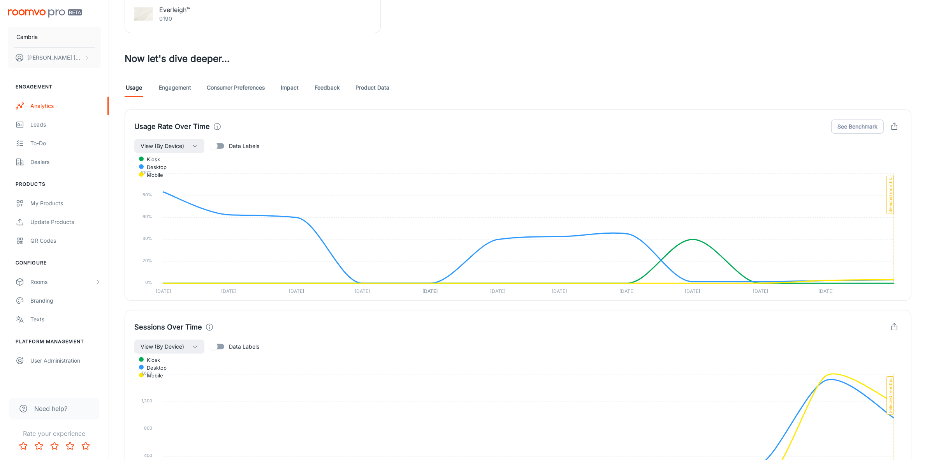 The image size is (927, 460). I want to click on tspan: 100%, so click(146, 173).